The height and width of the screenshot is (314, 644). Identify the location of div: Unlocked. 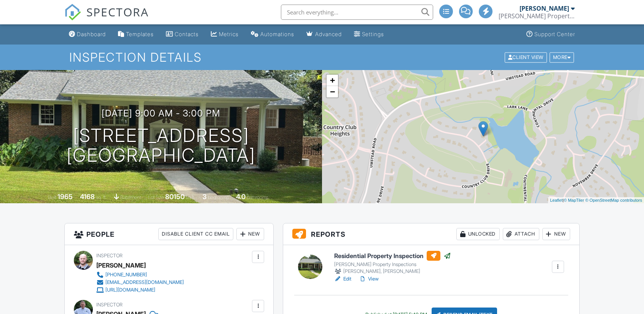
(479, 234).